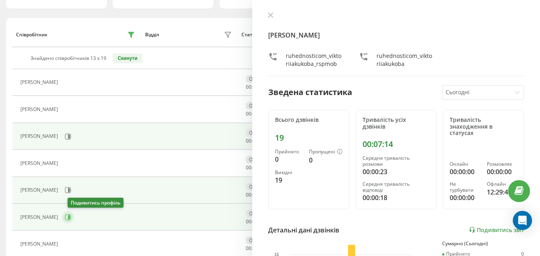 The width and height of the screenshot is (540, 256). What do you see at coordinates (396, 144) in the screenshot?
I see `div: 00:07:14` at bounding box center [396, 144].